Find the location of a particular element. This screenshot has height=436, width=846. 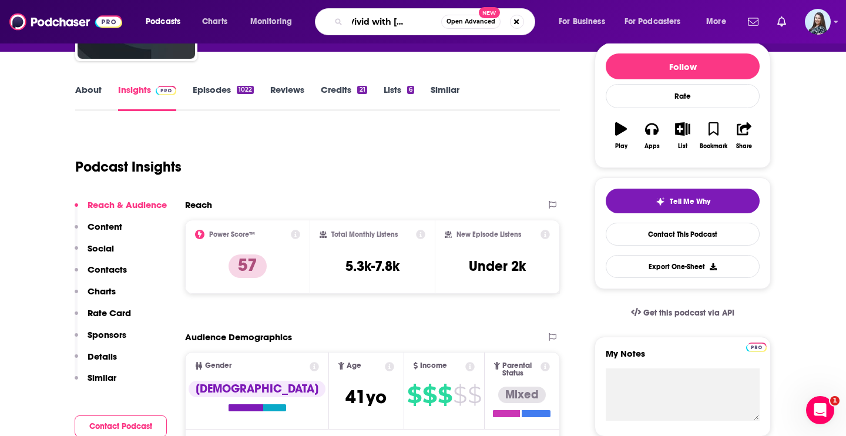

span: 1 is located at coordinates (835, 401).